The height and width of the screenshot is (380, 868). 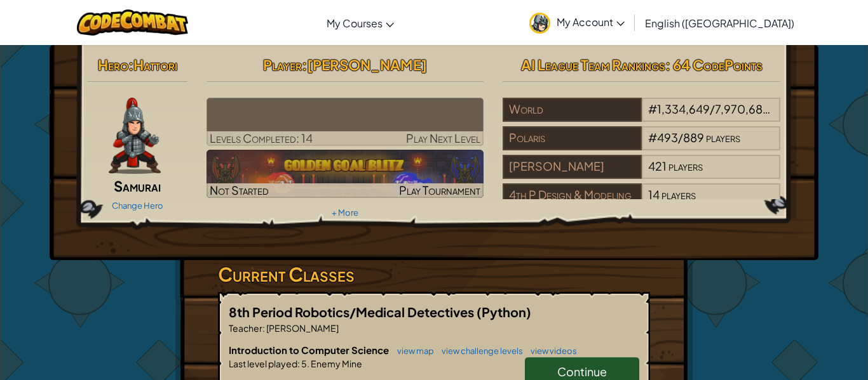 What do you see at coordinates (137, 205) in the screenshot?
I see `a: Change Hero` at bounding box center [137, 205].